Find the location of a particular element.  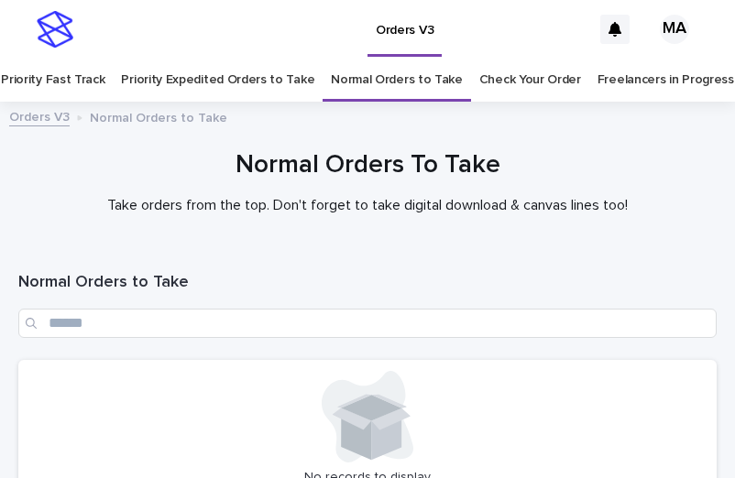

h1: Normal Orders to Take is located at coordinates (367, 283).